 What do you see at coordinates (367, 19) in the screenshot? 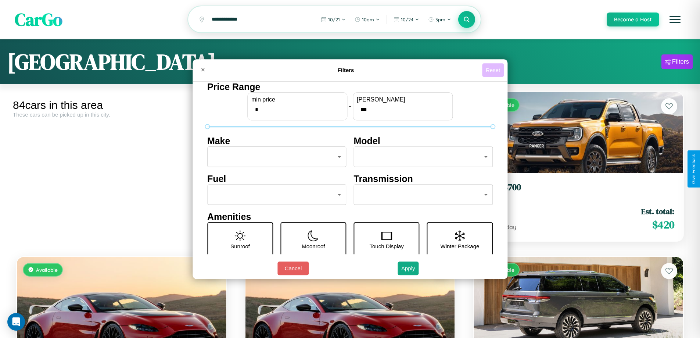
I see `button: 10am` at bounding box center [367, 19].